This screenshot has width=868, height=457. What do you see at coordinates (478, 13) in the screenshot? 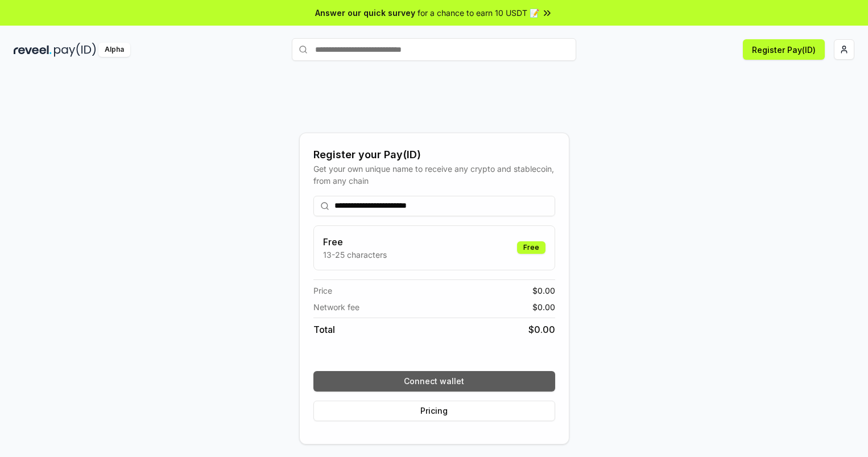
I see `span: for a chance to earn 10 USDT 📝` at bounding box center [478, 13].